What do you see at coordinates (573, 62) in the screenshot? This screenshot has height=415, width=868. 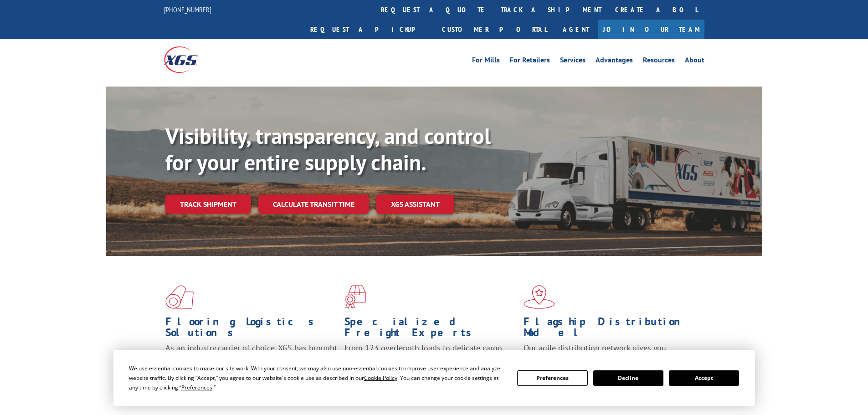 I see `a: Services` at bounding box center [573, 62].